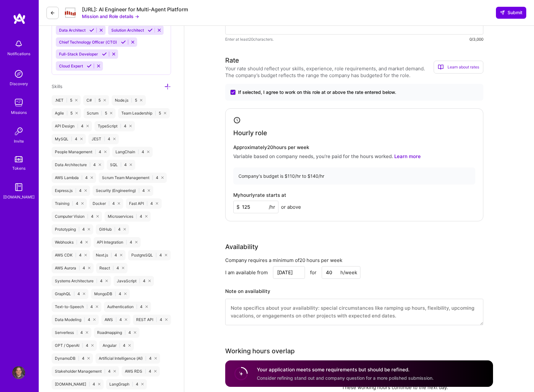 The image size is (534, 392). Describe the element at coordinates (19, 103) in the screenshot. I see `img: teamwork` at that location.